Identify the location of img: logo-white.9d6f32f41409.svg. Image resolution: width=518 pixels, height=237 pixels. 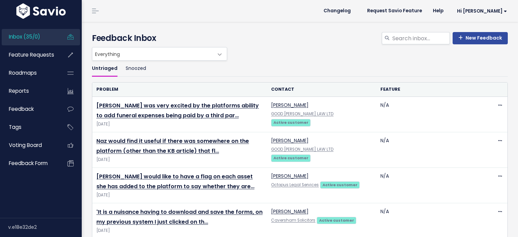
(41, 11).